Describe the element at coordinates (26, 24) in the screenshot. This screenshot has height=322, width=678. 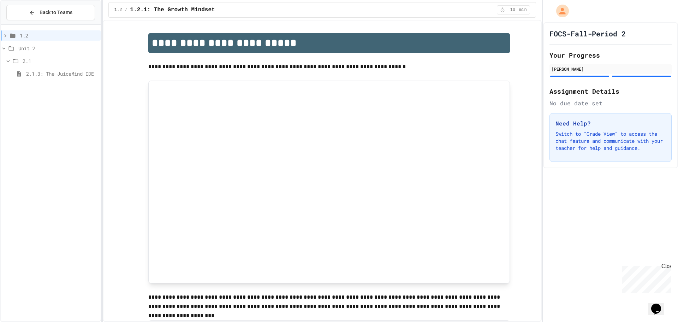
I see `div: Chat with us now!Close` at that location.